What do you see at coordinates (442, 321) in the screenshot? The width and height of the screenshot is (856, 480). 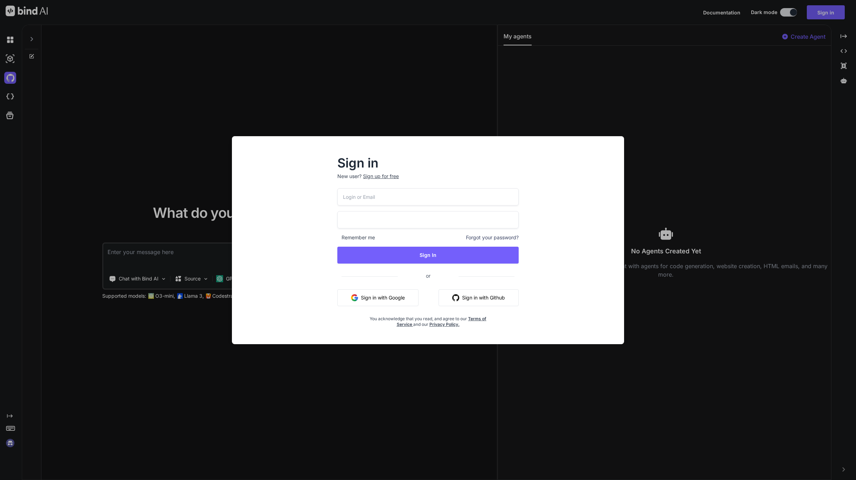 I see `a: Terms of Service` at bounding box center [442, 321].